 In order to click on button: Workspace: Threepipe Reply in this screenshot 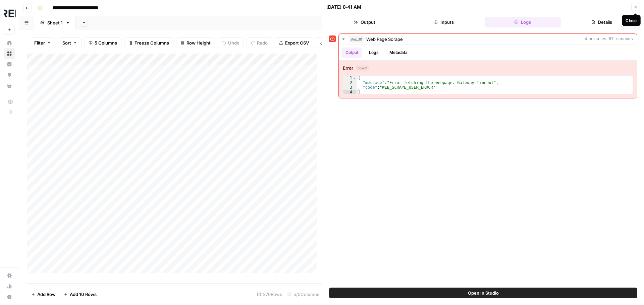, I will do `click(10, 14)`.